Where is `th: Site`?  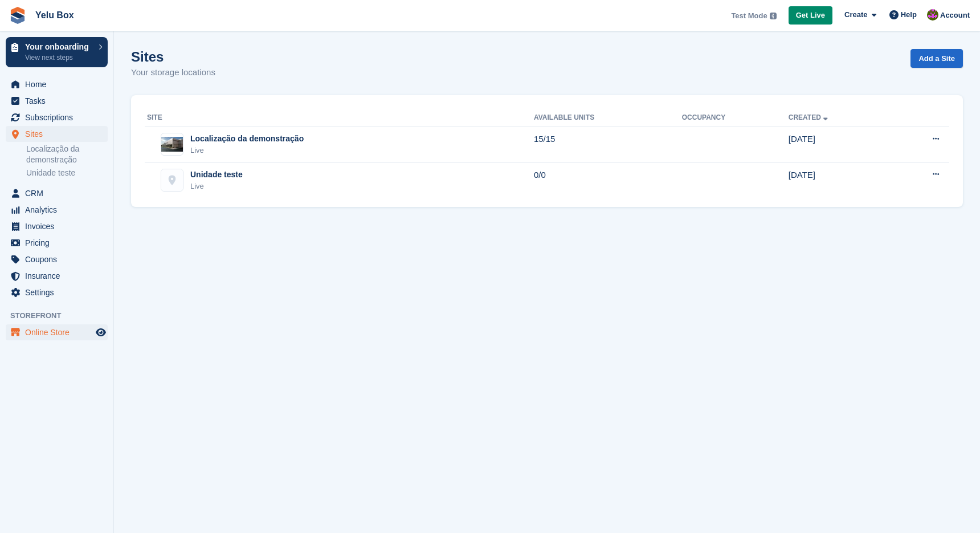 th: Site is located at coordinates (339, 118).